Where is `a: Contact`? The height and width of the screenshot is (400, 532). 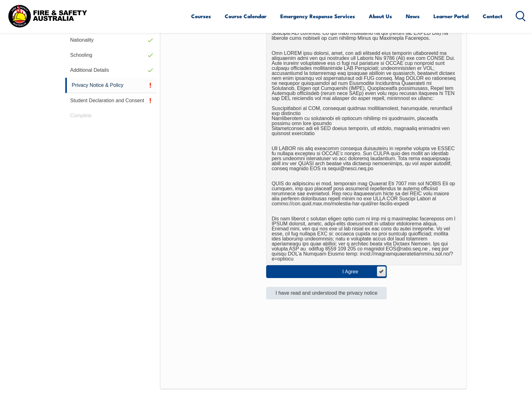
a: Contact is located at coordinates (492, 16).